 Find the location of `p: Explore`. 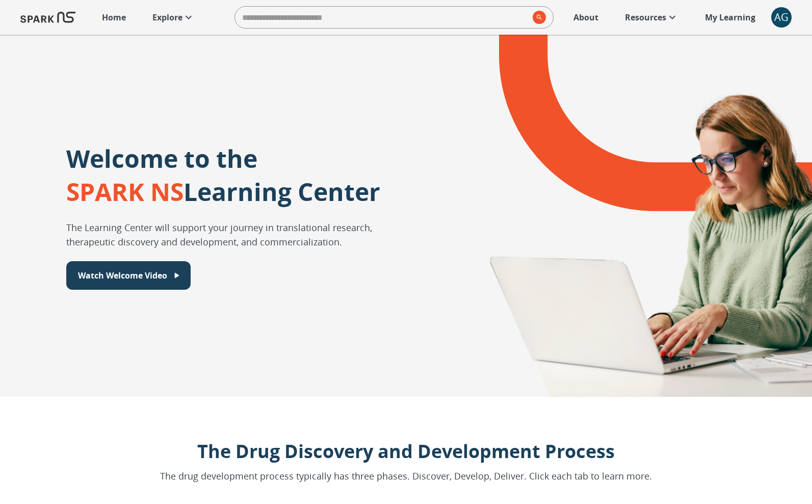

p: Explore is located at coordinates (167, 17).